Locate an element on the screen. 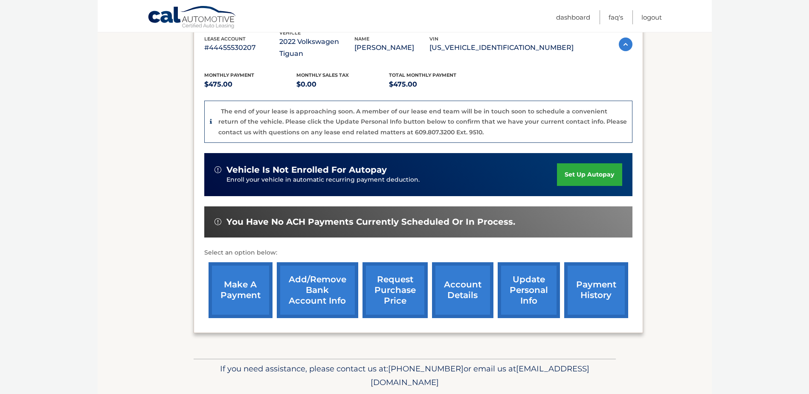 This screenshot has width=809, height=394. a: Add/Remove bank account info is located at coordinates (317, 290).